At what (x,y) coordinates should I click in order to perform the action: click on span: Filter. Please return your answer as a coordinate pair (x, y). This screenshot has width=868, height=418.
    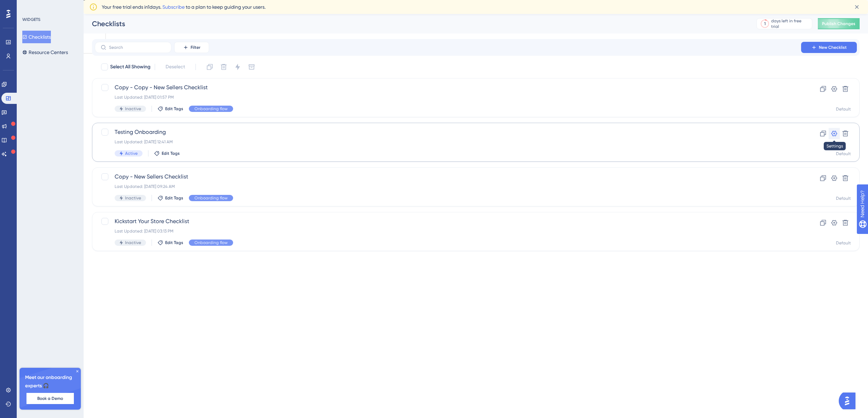
    Looking at the image, I should click on (196, 48).